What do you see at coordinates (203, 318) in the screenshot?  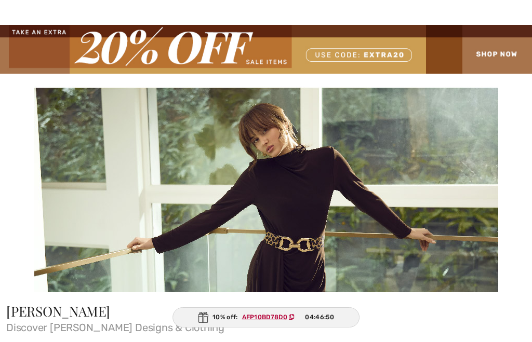 I see `img: Gift.svg` at bounding box center [203, 318].